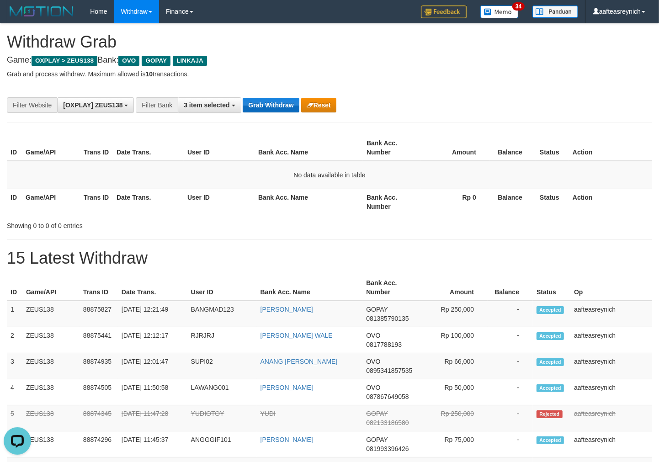 Image resolution: width=659 pixels, height=462 pixels. What do you see at coordinates (99, 340) in the screenshot?
I see `td: 88875441` at bounding box center [99, 340].